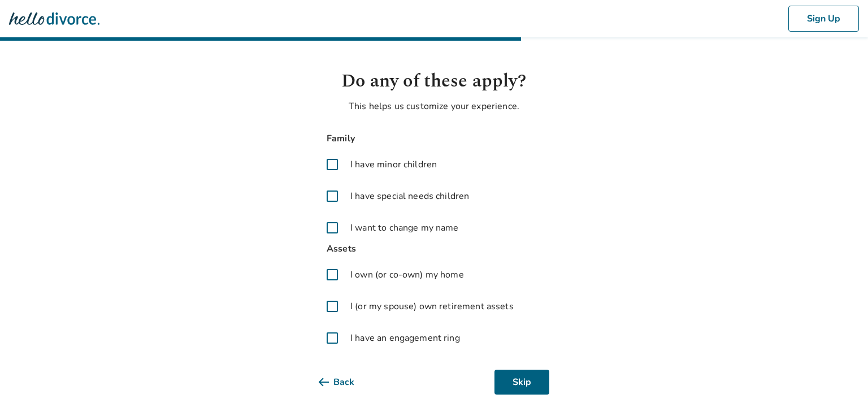 This screenshot has height=420, width=868. I want to click on span: I have an engagement ring, so click(405, 338).